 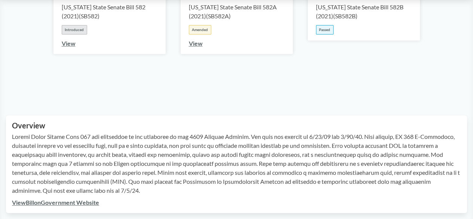 What do you see at coordinates (325, 30) in the screenshot?
I see `div: Passed` at bounding box center [325, 30].